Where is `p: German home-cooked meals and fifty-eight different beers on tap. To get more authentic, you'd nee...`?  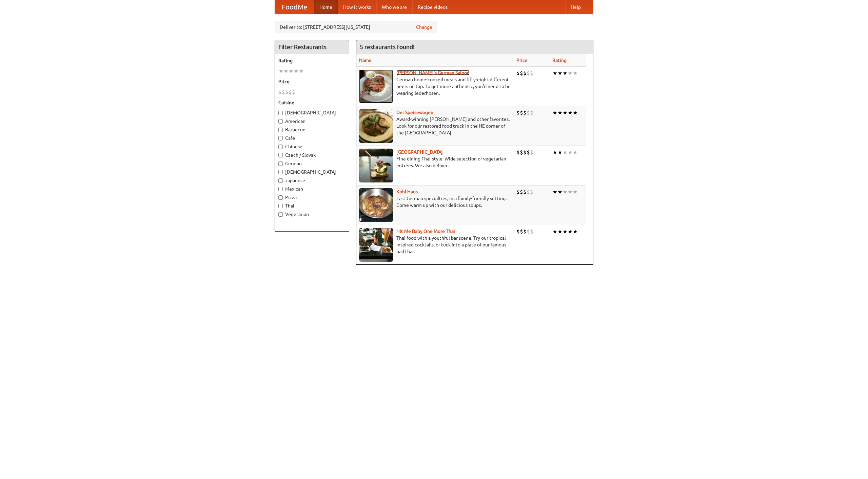 p: German home-cooked meals and fifty-eight different beers on tap. To get more authentic, you'd nee... is located at coordinates (435, 86).